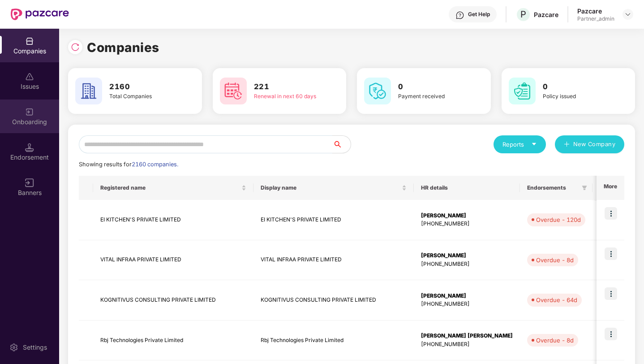 The image size is (644, 364). What do you see at coordinates (595, 19) in the screenshot?
I see `div: Partner_admin` at bounding box center [595, 19].